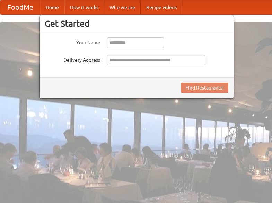 Image resolution: width=272 pixels, height=203 pixels. I want to click on label: Your Name, so click(73, 42).